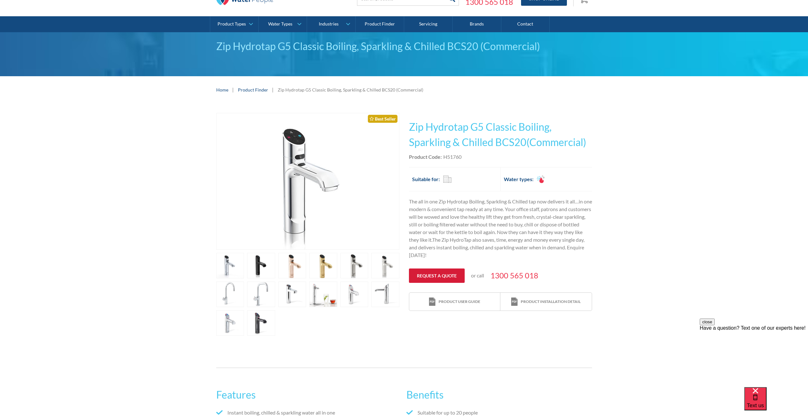  Describe the element at coordinates (459, 301) in the screenshot. I see `div: Product user guide` at that location.